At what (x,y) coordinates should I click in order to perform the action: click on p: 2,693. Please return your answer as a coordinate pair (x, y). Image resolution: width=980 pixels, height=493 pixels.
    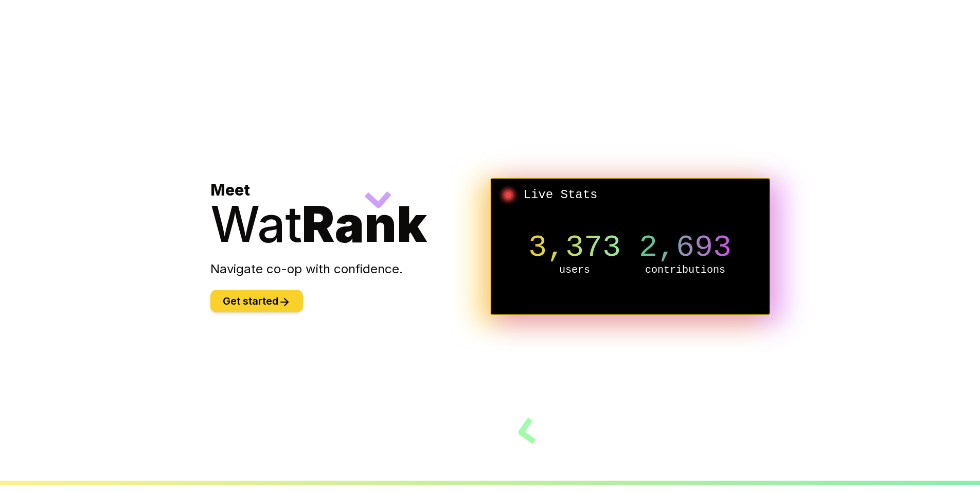
    Looking at the image, I should click on (685, 248).